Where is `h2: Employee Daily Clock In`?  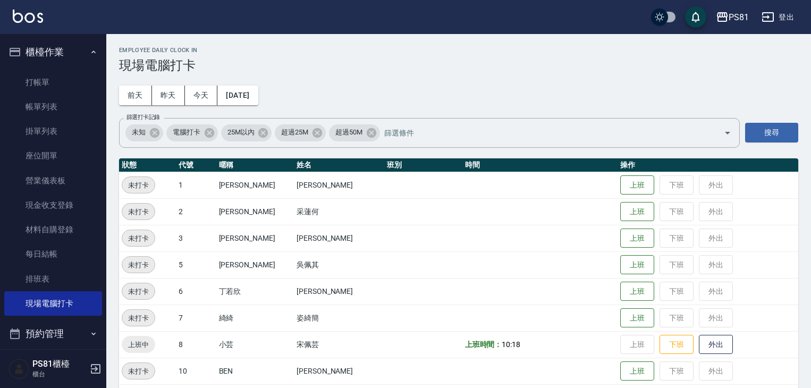
h2: Employee Daily Clock In is located at coordinates (459, 50).